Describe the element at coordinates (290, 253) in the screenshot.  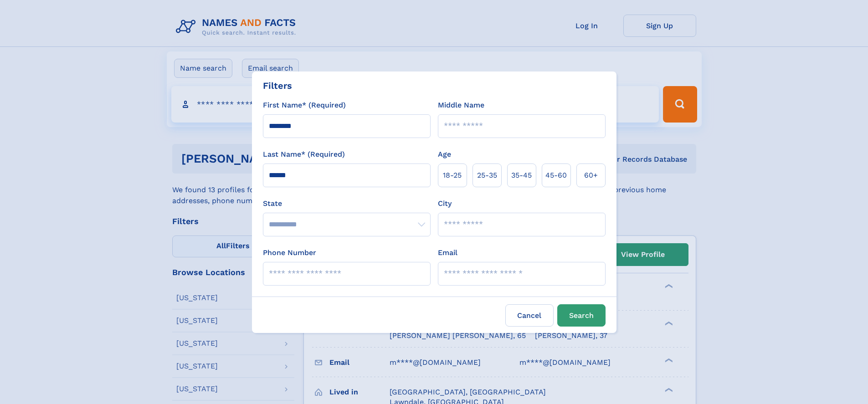
I see `label: Phone Number` at that location.